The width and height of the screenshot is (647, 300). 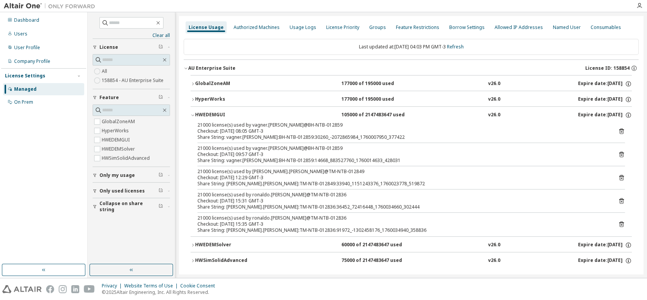 I want to click on img: linkedin.svg, so click(x=75, y=289).